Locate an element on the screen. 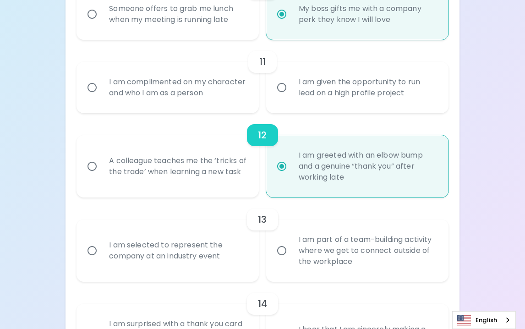  div: Language is located at coordinates (483, 320).